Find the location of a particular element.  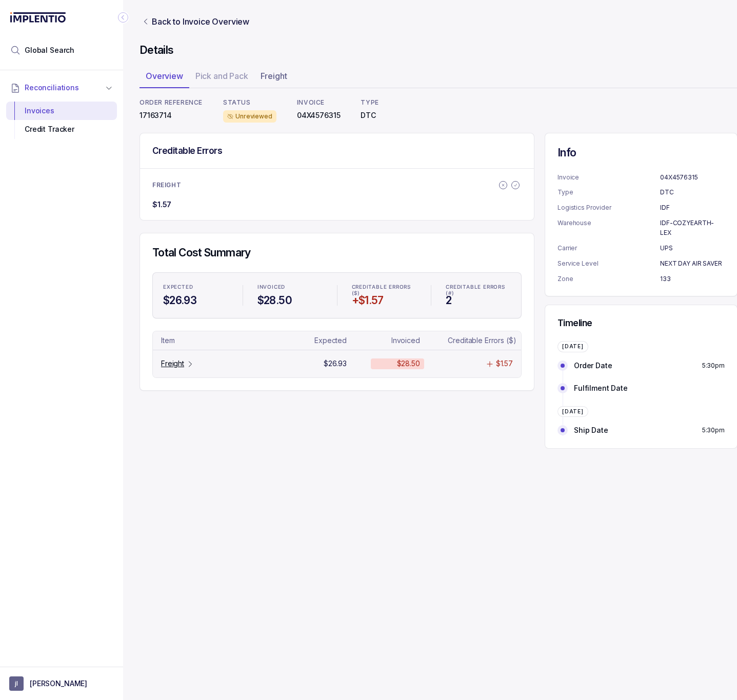

div: Collapse Icon is located at coordinates (123, 18).